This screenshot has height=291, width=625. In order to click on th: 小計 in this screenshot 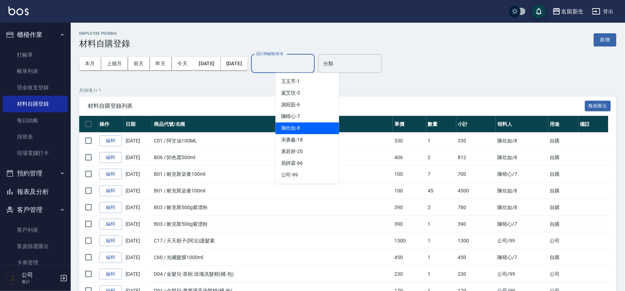, I will do `click(476, 124)`.